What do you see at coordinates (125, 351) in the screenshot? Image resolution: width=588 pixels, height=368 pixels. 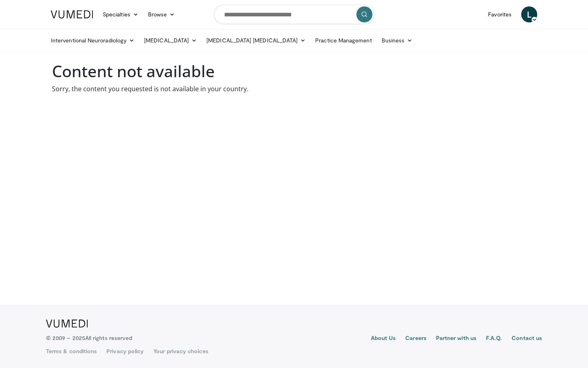 I see `a: Privacy policy` at bounding box center [125, 351].